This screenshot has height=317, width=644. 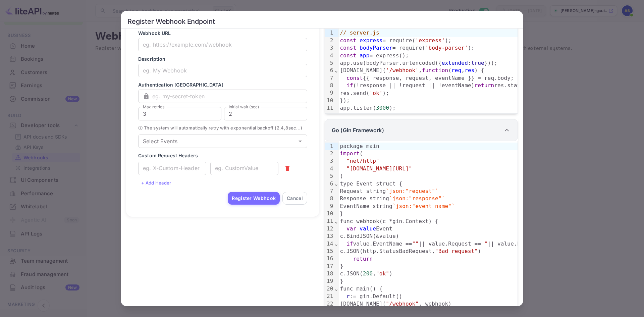 I want to click on span: value, so click(x=368, y=228).